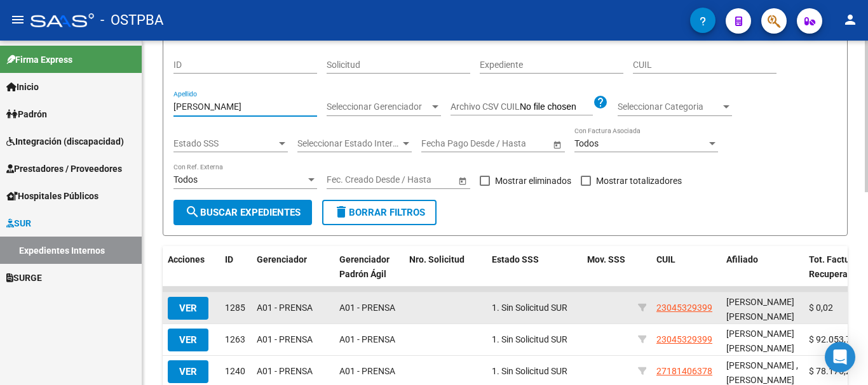 Image resolution: width=868 pixels, height=385 pixels. What do you see at coordinates (282, 260) in the screenshot?
I see `span: Gerenciador` at bounding box center [282, 260].